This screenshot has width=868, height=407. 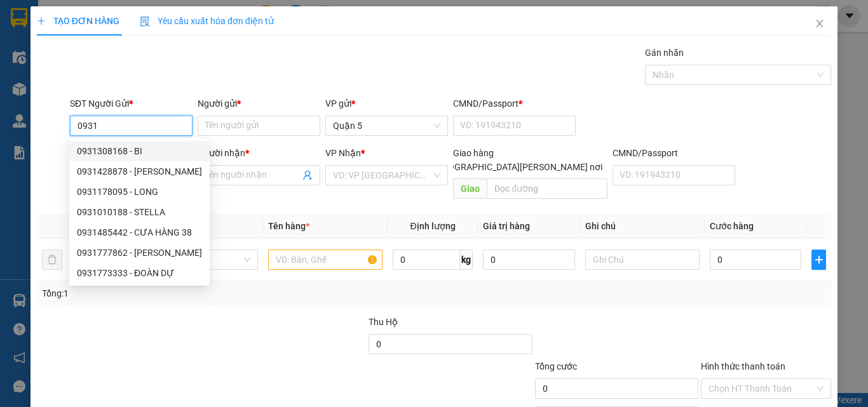 What do you see at coordinates (383, 322) in the screenshot?
I see `span: Thu Hộ` at bounding box center [383, 322].